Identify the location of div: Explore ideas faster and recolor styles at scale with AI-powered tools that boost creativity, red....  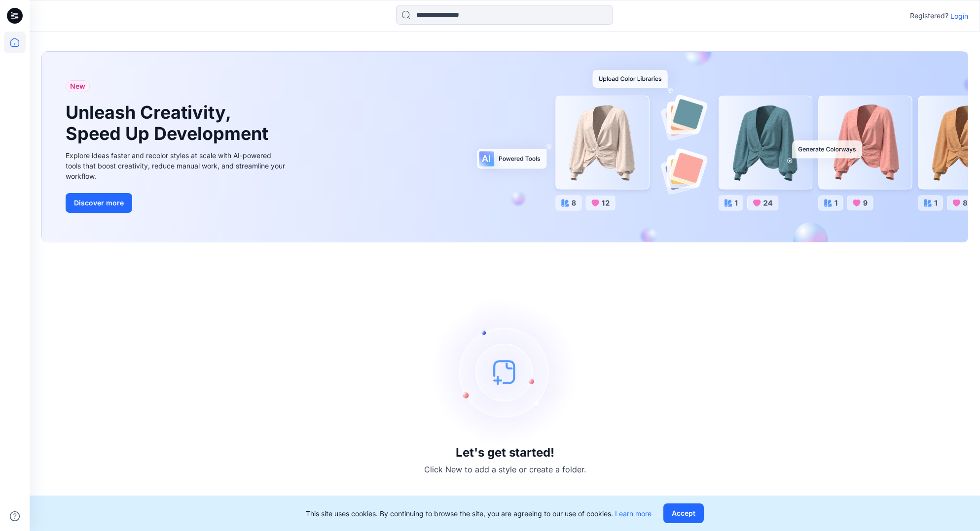
(177, 166).